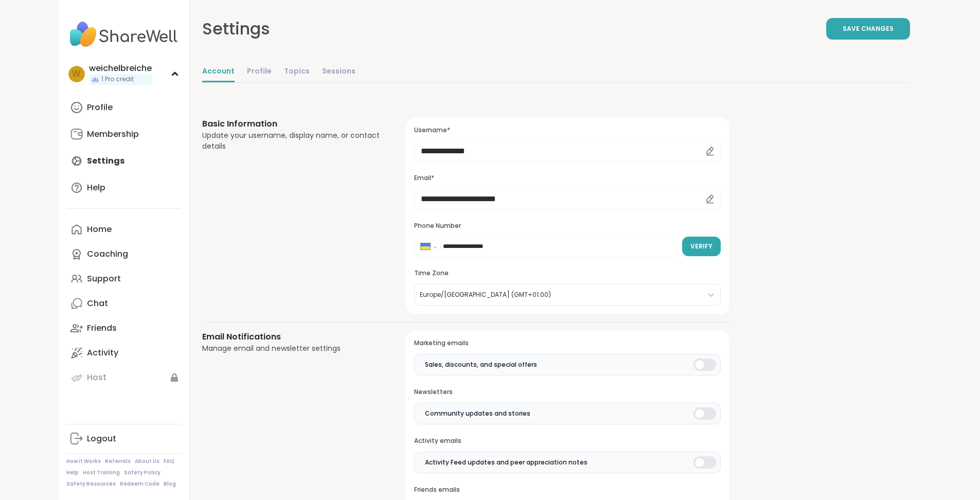 The width and height of the screenshot is (980, 500). I want to click on div: Support, so click(104, 279).